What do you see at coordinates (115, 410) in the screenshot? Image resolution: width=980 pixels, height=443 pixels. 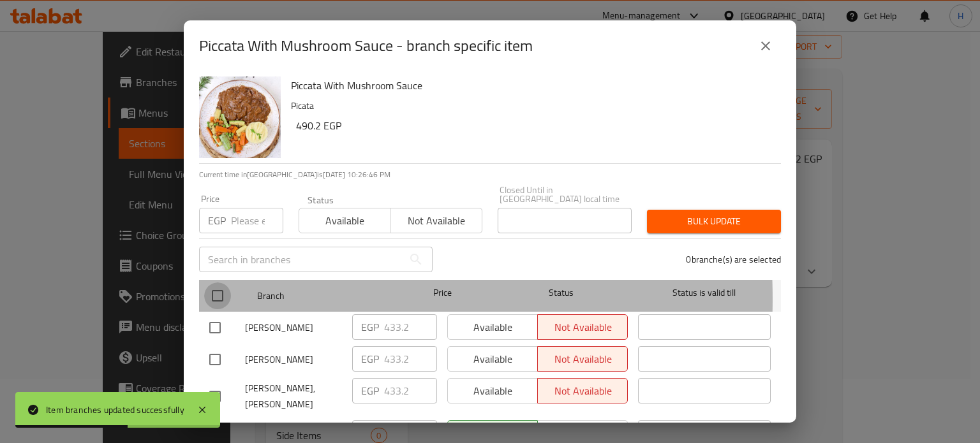 I see `div: Item branches updated successfully` at bounding box center [115, 410].